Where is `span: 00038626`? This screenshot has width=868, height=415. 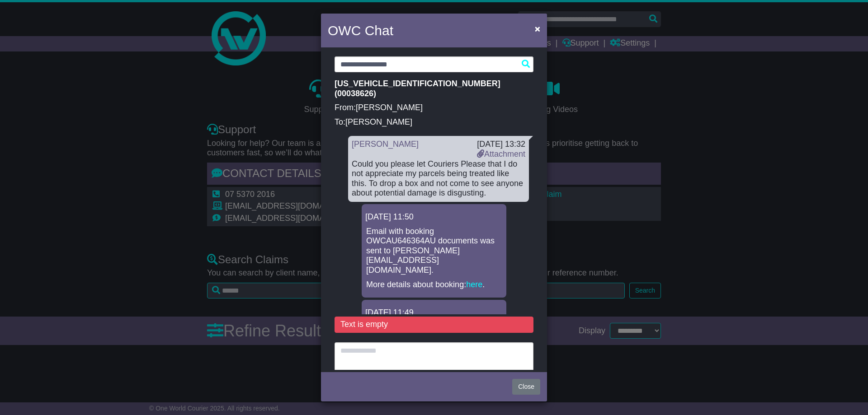
span: 00038626 is located at coordinates (355, 94).